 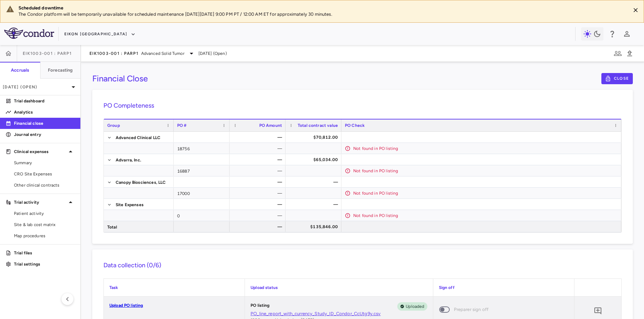 What do you see at coordinates (44, 124) in the screenshot?
I see `p: Financial close` at bounding box center [44, 124].